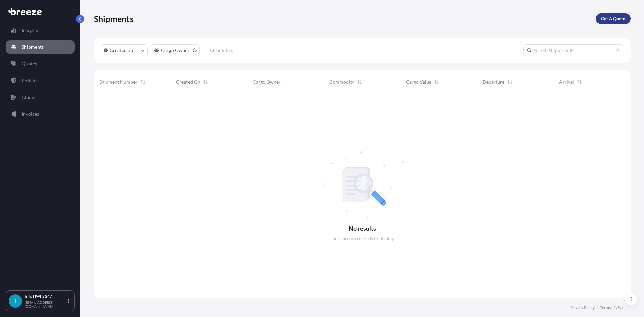 Image resolution: width=644 pixels, height=317 pixels. Describe the element at coordinates (493, 82) in the screenshot. I see `span: Departure` at that location.